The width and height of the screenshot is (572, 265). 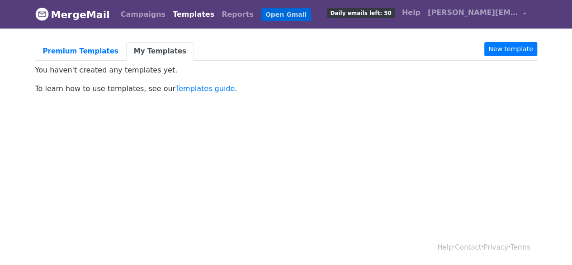 I want to click on a: Open Gmail, so click(x=286, y=14).